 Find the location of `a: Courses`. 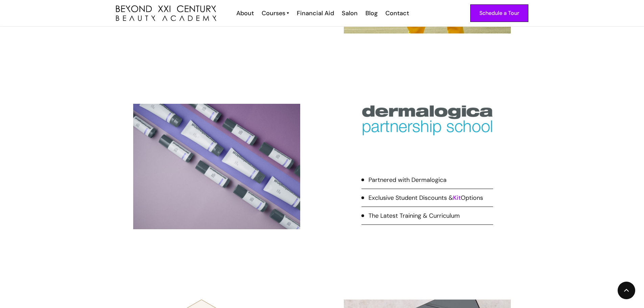

a: Courses is located at coordinates (275, 13).